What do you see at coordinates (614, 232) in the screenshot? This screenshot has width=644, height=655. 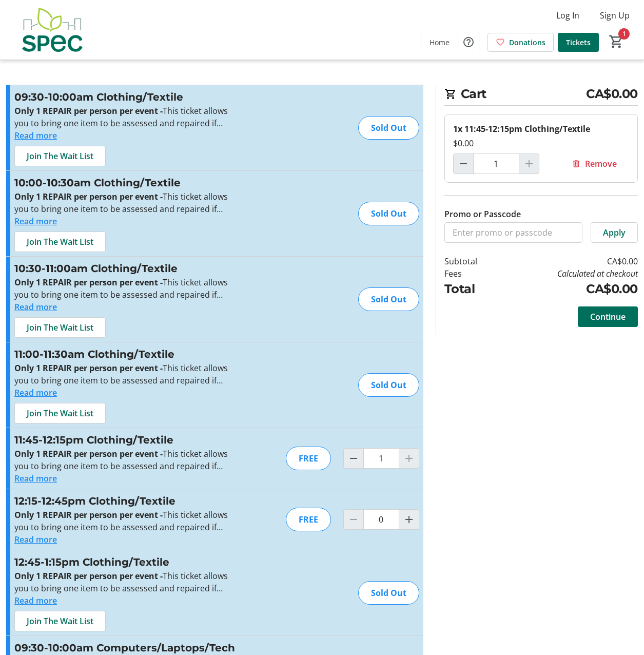 I see `span: Apply` at bounding box center [614, 232].